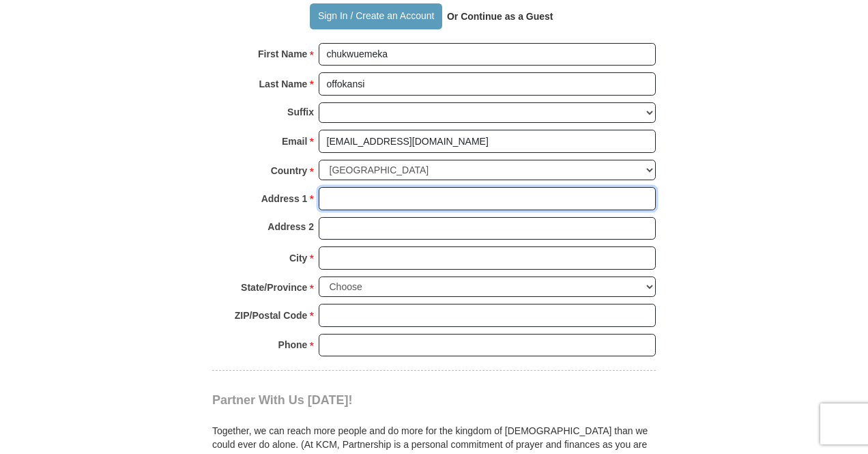  I want to click on strong: ZIP/Postal Code, so click(271, 316).